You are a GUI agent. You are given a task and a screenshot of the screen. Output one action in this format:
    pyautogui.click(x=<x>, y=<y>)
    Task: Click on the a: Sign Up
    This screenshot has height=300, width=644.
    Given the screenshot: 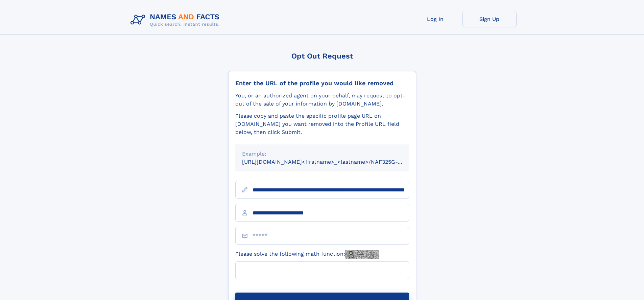 What is the action you would take?
    pyautogui.click(x=490, y=19)
    